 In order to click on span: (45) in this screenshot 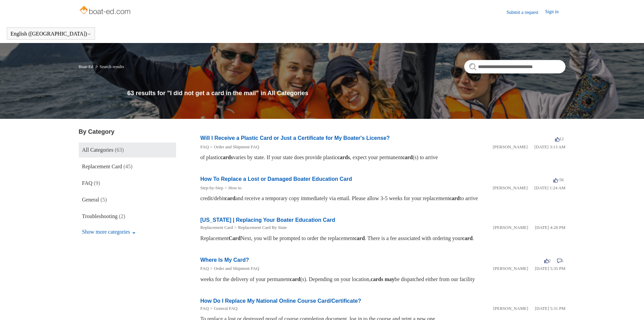, I will do `click(128, 166)`.